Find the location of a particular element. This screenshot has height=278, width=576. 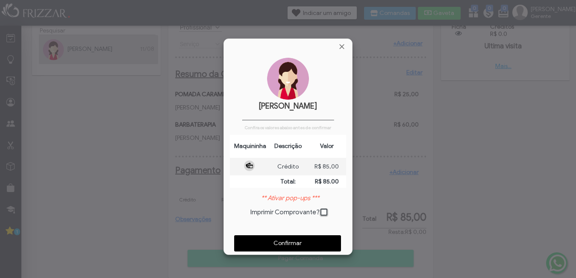

span: Valor is located at coordinates (327, 146).